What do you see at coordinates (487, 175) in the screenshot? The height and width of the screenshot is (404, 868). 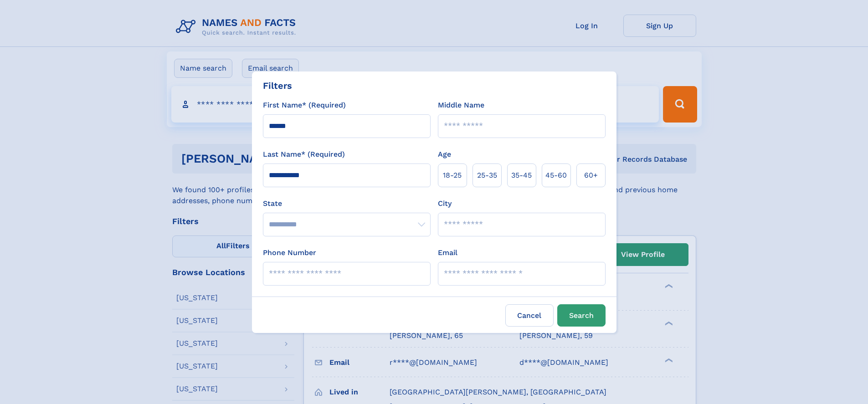 I see `span: 25‑35` at bounding box center [487, 175].